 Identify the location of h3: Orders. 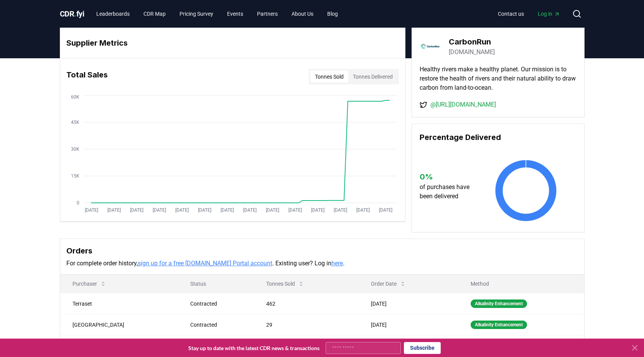
(322, 251).